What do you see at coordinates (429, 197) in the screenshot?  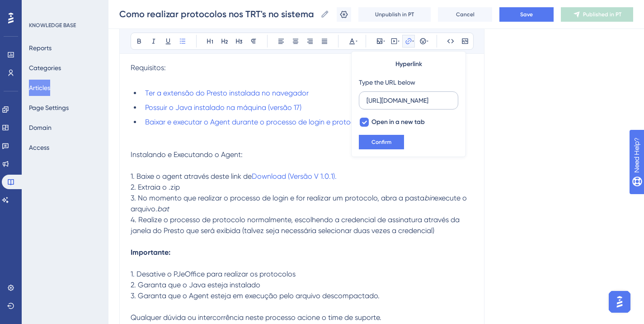 I see `em: bin` at bounding box center [429, 197].